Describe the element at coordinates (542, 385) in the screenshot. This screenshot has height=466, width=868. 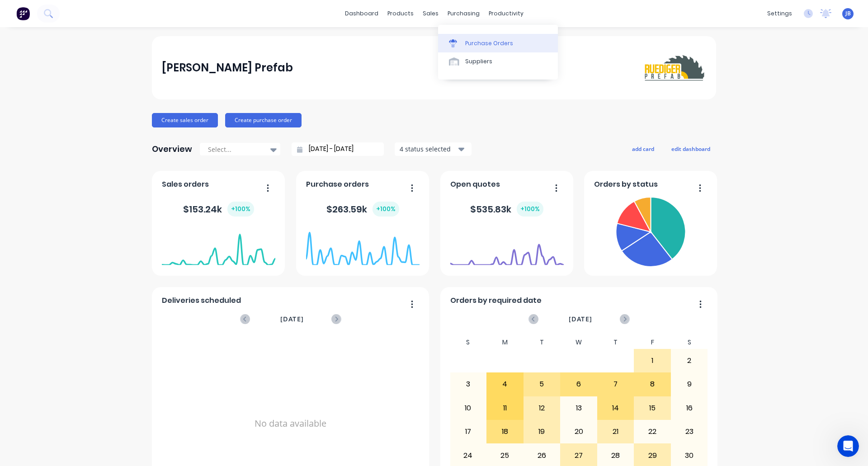
I see `div: 5` at that location.